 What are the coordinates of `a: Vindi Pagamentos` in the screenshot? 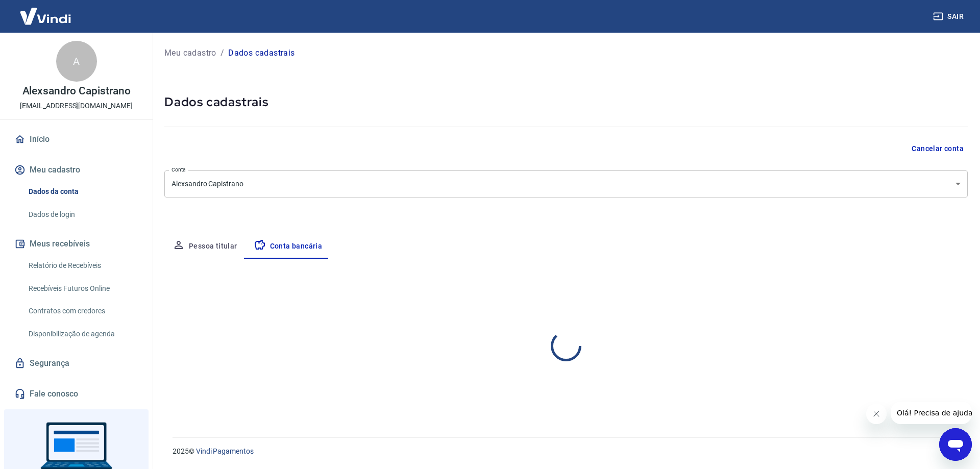 It's located at (224, 451).